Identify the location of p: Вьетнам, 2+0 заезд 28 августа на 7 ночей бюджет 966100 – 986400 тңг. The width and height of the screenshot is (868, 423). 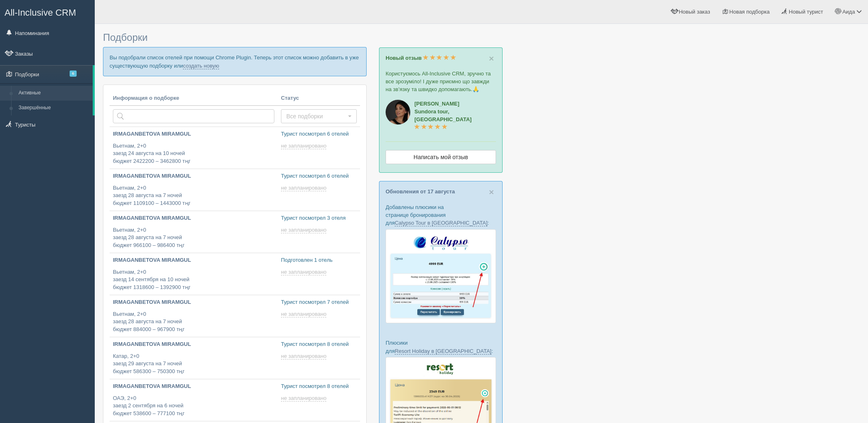
(193, 238).